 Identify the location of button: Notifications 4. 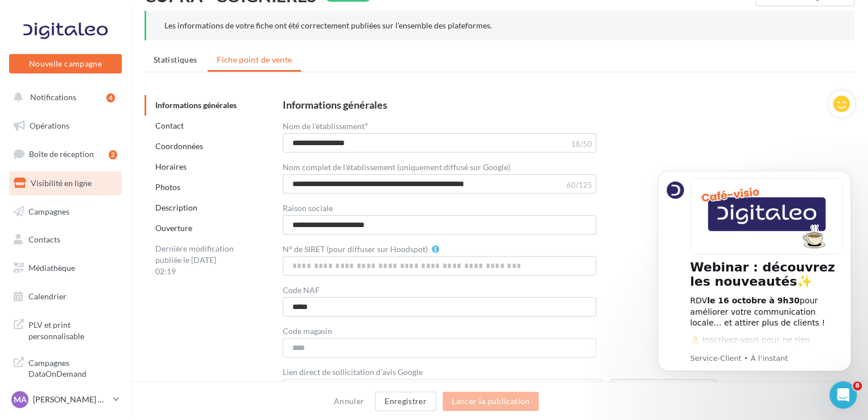
(63, 98).